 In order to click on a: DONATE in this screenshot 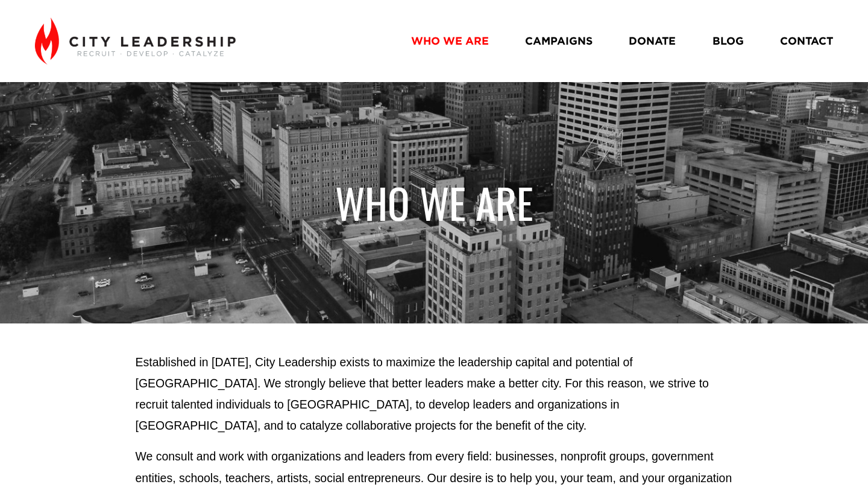, I will do `click(653, 41)`.